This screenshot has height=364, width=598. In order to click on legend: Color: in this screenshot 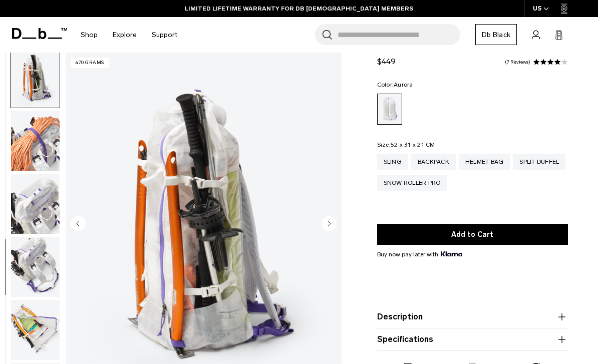, I will do `click(395, 85)`.